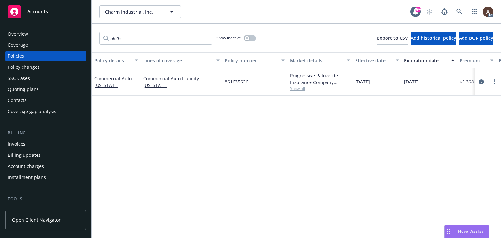  I want to click on div: 99+, so click(418, 9).